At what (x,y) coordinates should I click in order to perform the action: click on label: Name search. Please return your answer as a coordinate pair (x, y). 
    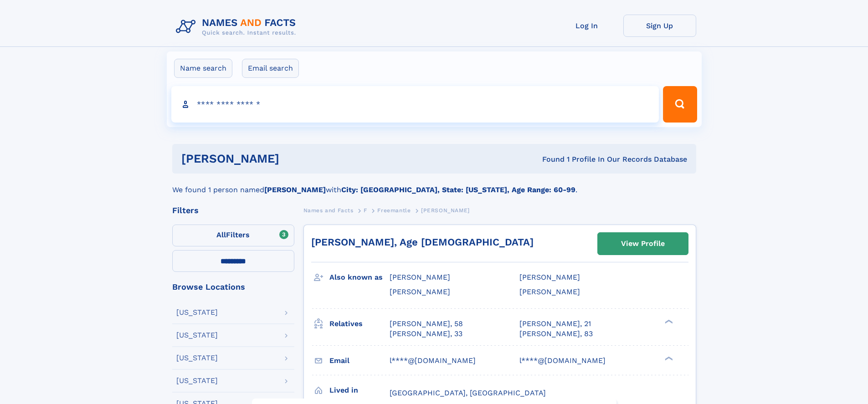
    Looking at the image, I should click on (203, 68).